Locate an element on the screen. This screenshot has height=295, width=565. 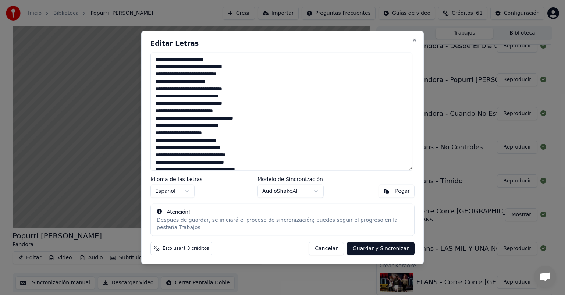
div: ¡Atención! is located at coordinates (283, 212).